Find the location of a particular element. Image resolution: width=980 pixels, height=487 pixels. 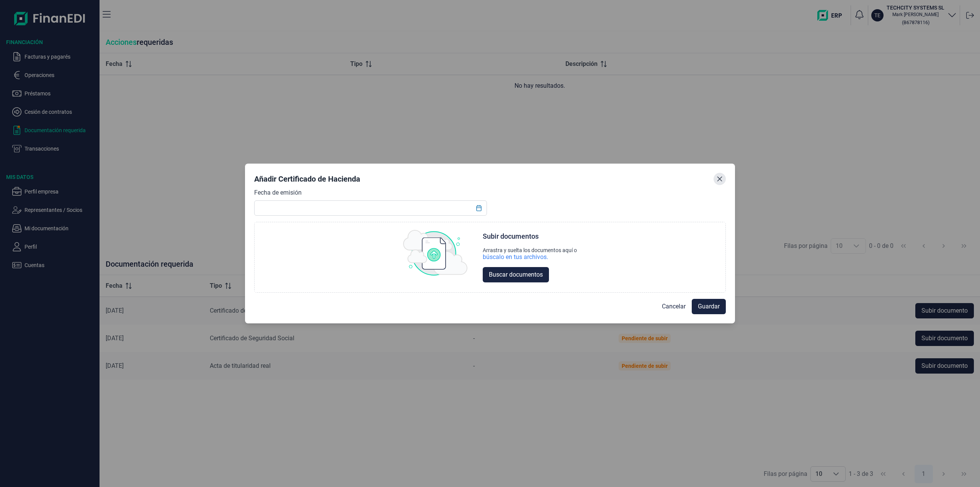

span: Guardar is located at coordinates (709, 306).